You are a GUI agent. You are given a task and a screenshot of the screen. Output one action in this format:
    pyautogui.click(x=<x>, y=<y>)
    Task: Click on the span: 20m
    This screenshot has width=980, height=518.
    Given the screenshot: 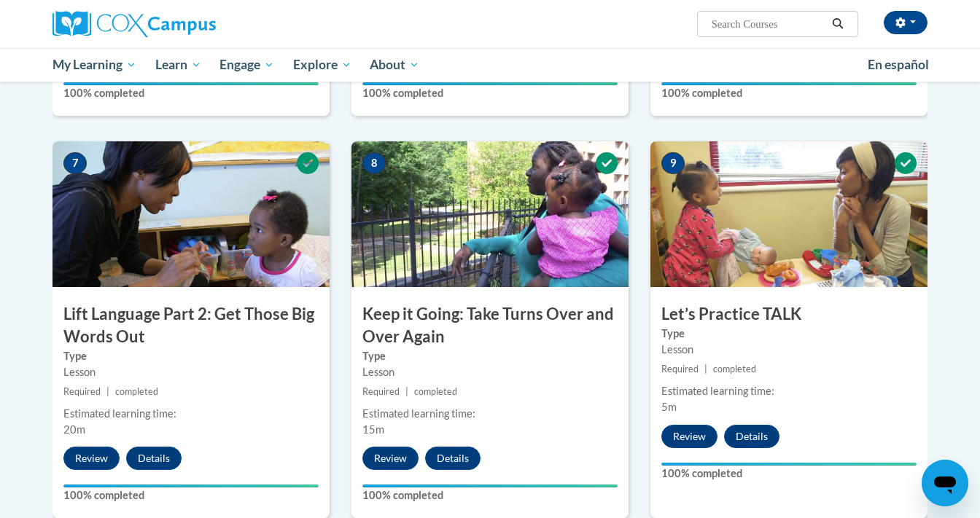 What is the action you would take?
    pyautogui.click(x=75, y=429)
    